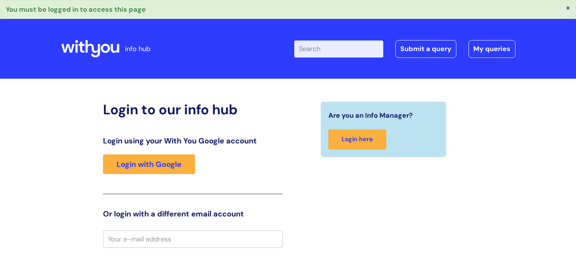  What do you see at coordinates (193, 109) in the screenshot?
I see `h2: Login to our info hub` at bounding box center [193, 109].